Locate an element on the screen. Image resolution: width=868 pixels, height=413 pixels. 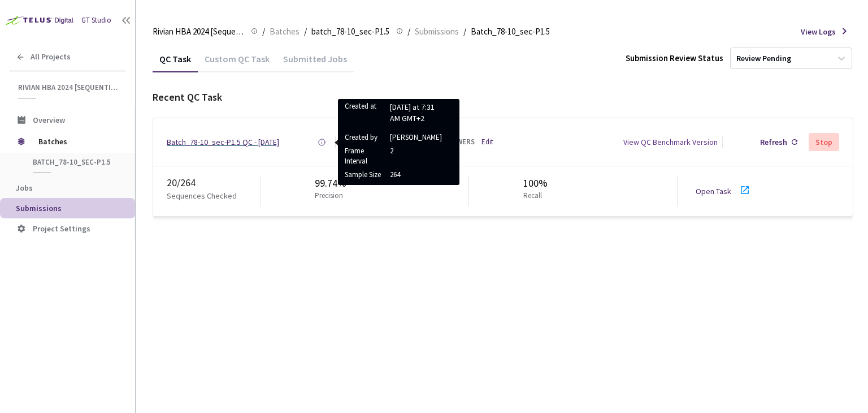
span: Overview is located at coordinates (48, 119).